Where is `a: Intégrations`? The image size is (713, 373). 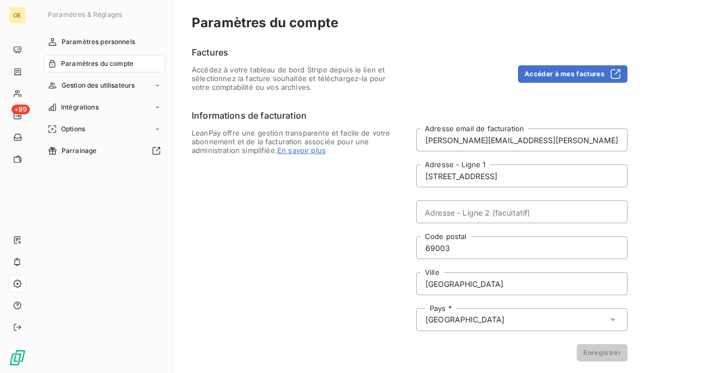
a: Intégrations is located at coordinates (104, 107).